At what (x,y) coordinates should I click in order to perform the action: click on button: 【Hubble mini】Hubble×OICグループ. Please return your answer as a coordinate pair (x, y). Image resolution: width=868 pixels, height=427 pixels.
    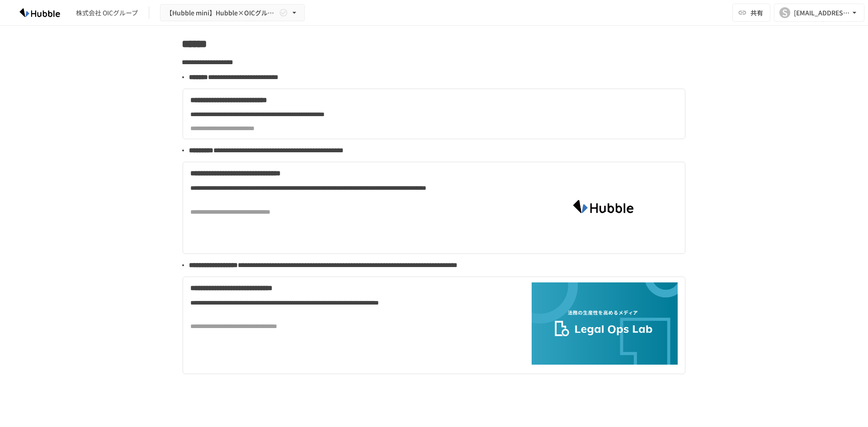
    Looking at the image, I should click on (233, 13).